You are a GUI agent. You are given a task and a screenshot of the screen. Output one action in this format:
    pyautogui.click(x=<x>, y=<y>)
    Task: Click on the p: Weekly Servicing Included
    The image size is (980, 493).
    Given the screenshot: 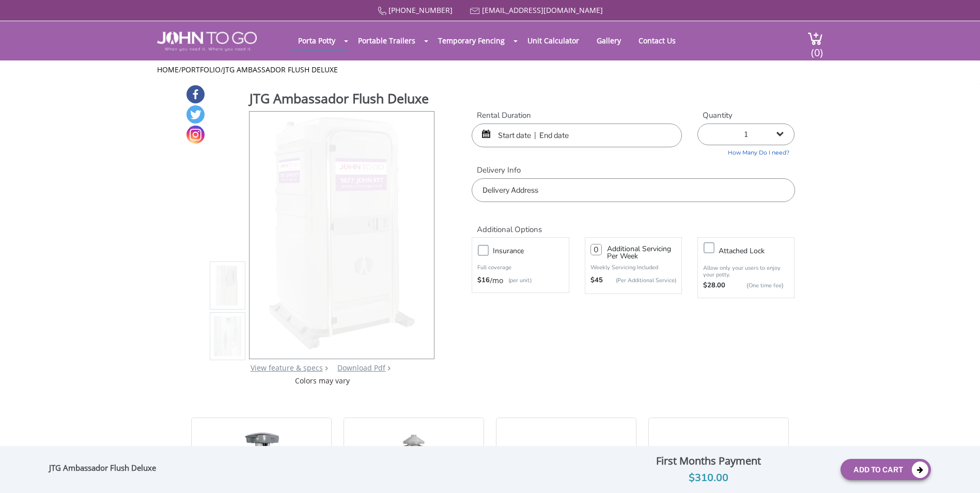 What is the action you would take?
    pyautogui.click(x=634, y=267)
    